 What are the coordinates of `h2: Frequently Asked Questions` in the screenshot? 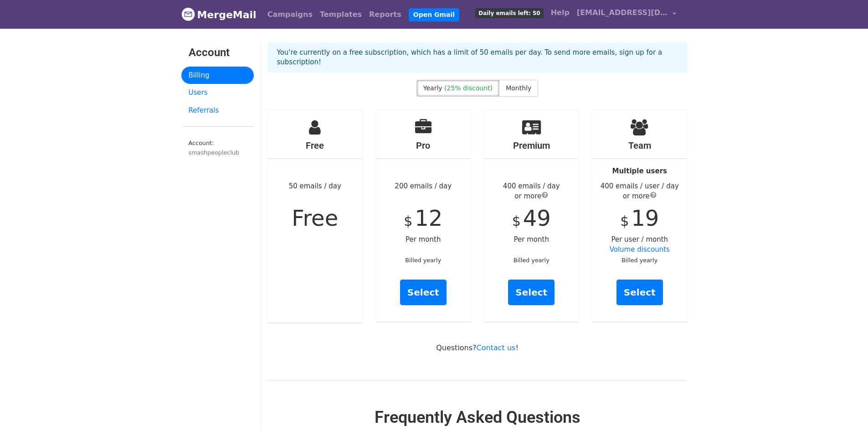 It's located at (478, 417).